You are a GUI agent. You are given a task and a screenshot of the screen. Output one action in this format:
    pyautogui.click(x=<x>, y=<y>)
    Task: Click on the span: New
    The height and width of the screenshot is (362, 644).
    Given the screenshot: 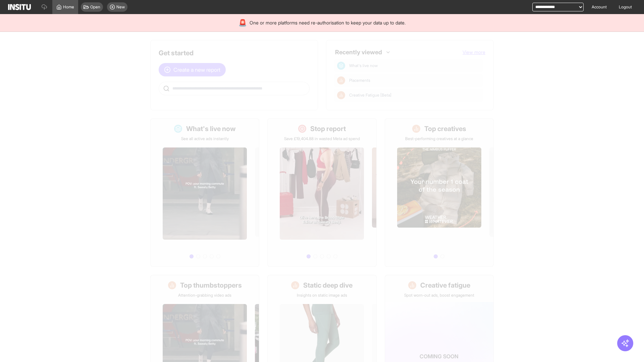 What is the action you would take?
    pyautogui.click(x=120, y=7)
    